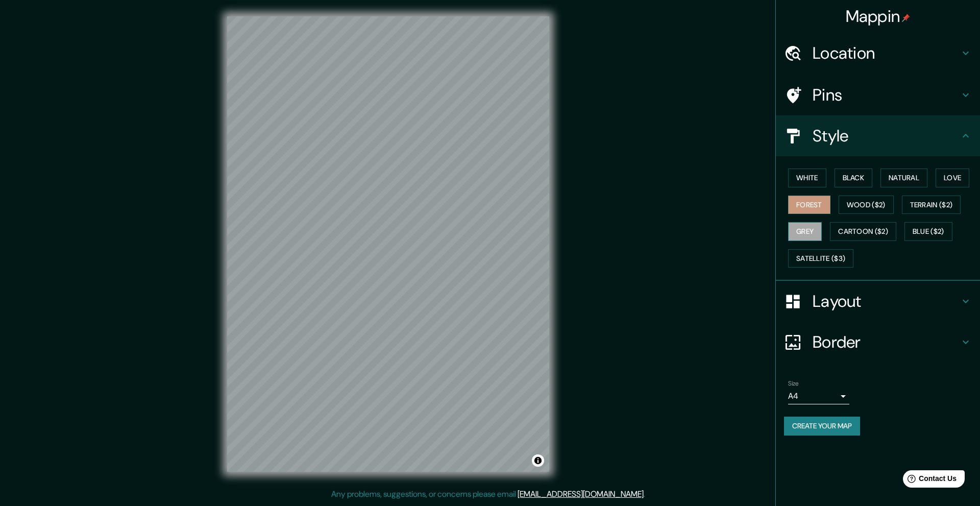 The height and width of the screenshot is (506, 980). I want to click on button: White, so click(807, 178).